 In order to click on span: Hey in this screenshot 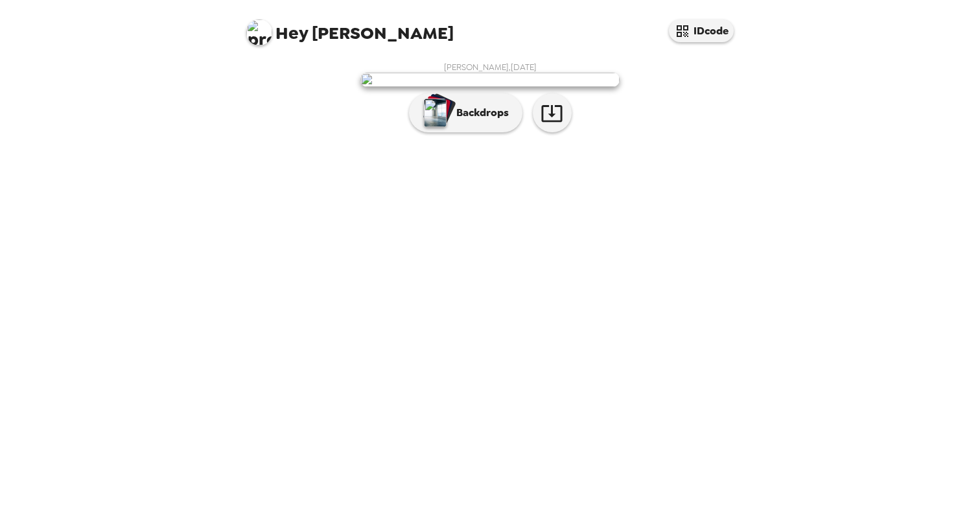, I will do `click(292, 33)`.